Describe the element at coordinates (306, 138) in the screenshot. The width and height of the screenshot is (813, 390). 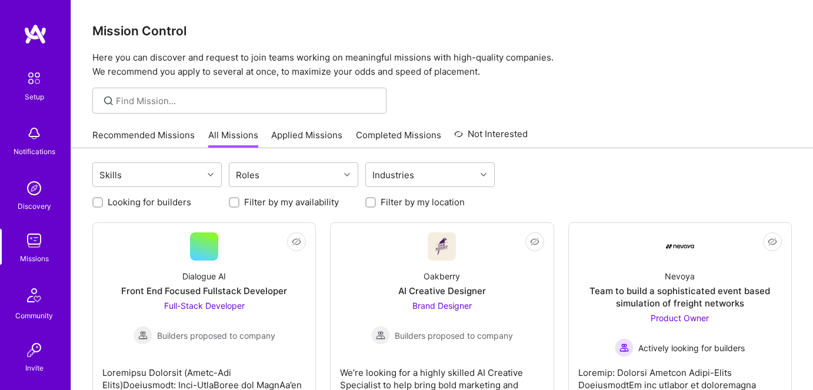
I see `a: Applied Missions` at that location.